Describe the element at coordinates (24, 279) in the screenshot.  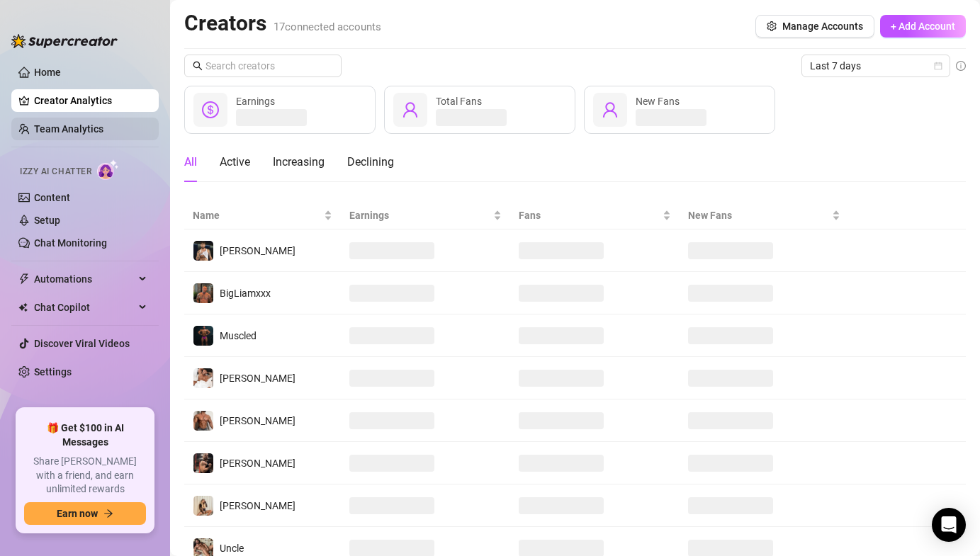
I see `span: thunderbolt` at that location.